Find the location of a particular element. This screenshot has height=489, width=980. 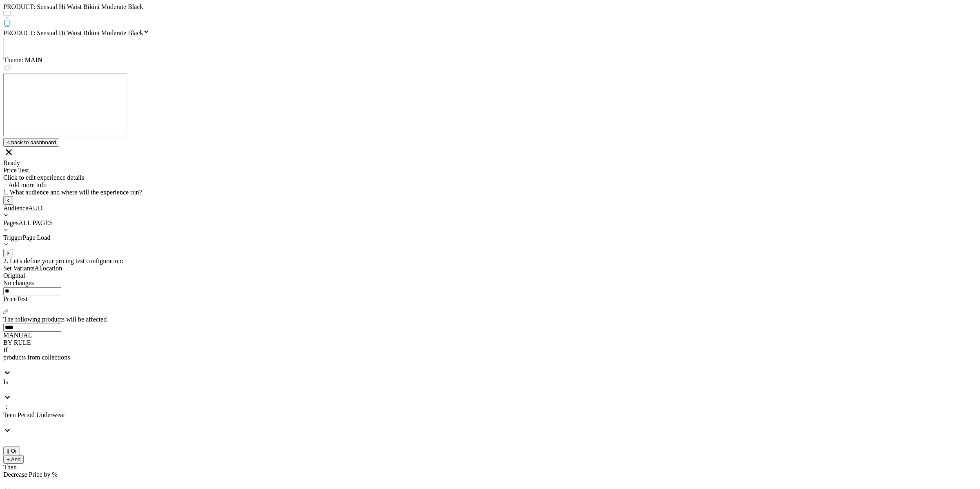

span: 1. What audience and where will the experience run? is located at coordinates (72, 192).